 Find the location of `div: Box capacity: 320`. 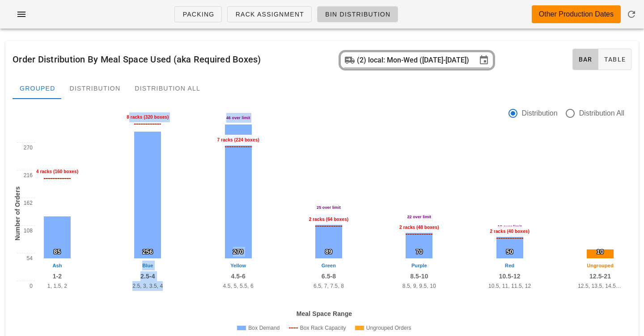

div: Box capacity: 320 is located at coordinates (147, 124).